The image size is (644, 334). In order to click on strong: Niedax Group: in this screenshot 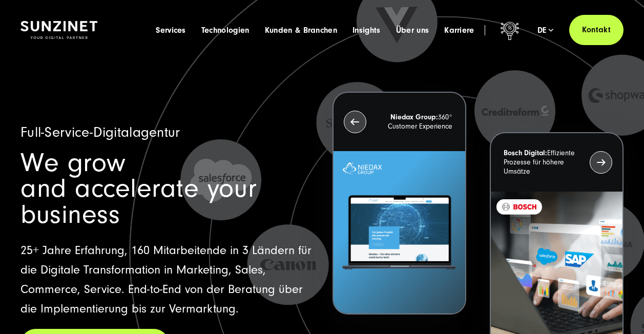, I will do `click(414, 117)`.